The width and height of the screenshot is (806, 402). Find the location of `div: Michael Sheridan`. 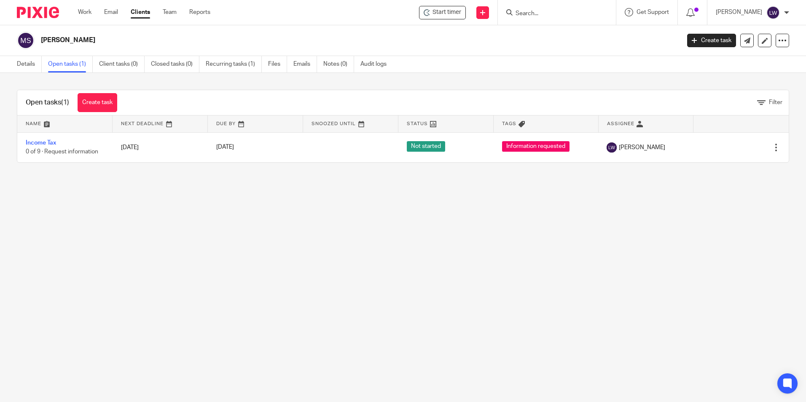

div: Michael Sheridan is located at coordinates (442, 13).